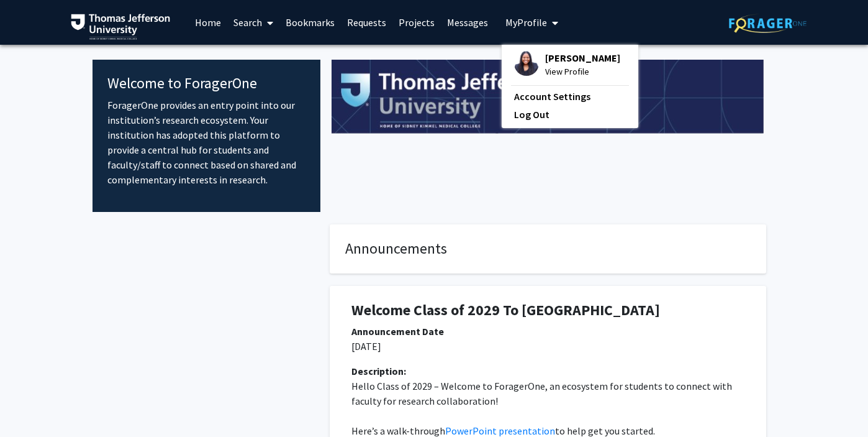 This screenshot has height=437, width=868. I want to click on a: Log Out, so click(570, 115).